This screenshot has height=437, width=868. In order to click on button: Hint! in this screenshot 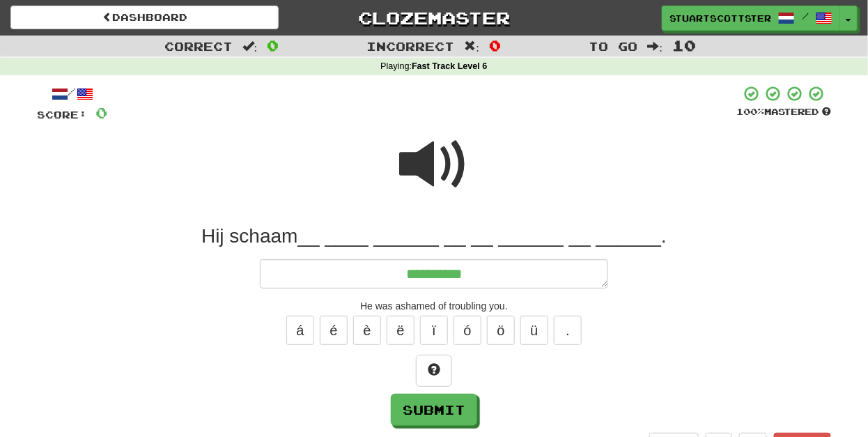, I will do `click(434, 371)`.